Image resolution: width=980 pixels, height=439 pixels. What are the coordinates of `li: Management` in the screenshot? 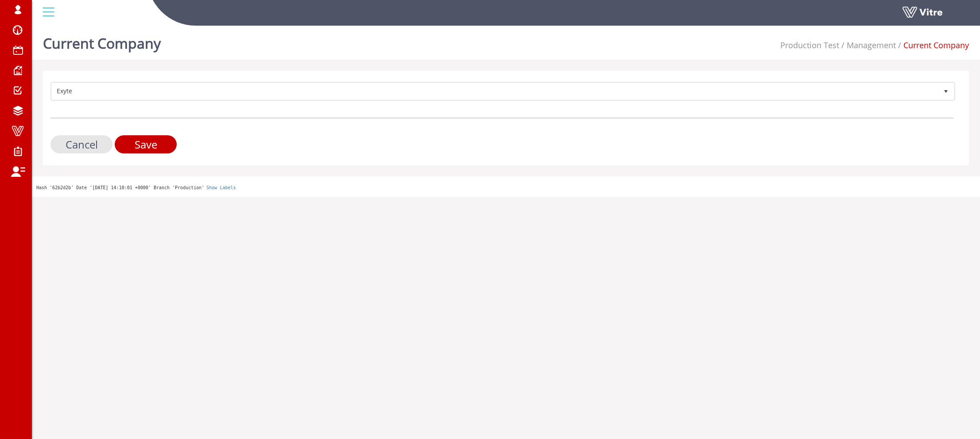 It's located at (868, 45).